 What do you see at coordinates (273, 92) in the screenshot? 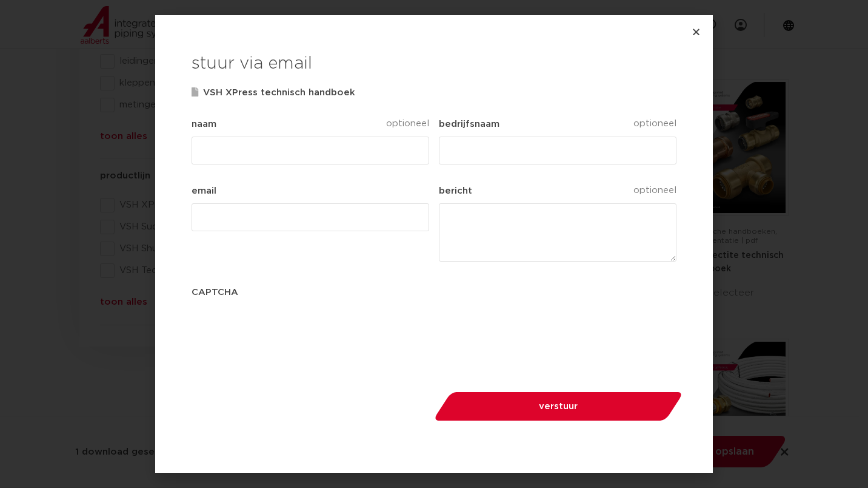
I see `strong: VSH XPress technisch handboek` at bounding box center [273, 92].